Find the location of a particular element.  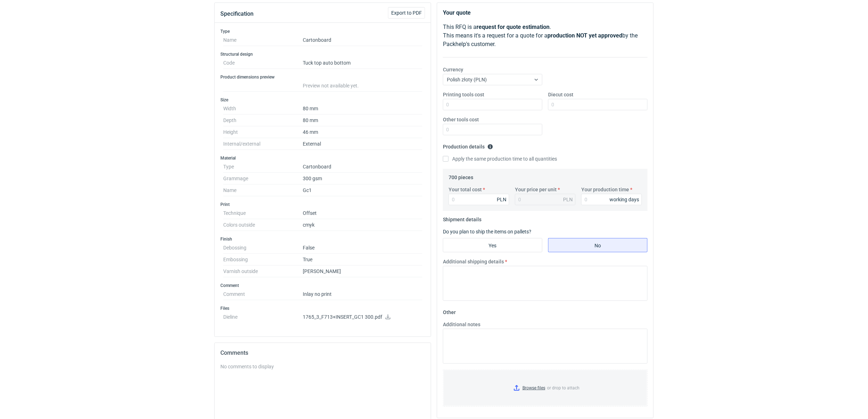

strong: request for quote estimation is located at coordinates (513, 27).